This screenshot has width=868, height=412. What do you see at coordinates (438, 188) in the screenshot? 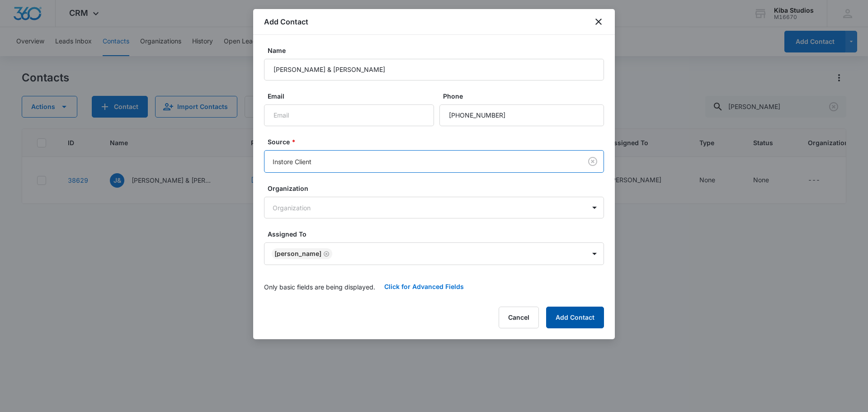
I see `label: Organization` at bounding box center [438, 188].